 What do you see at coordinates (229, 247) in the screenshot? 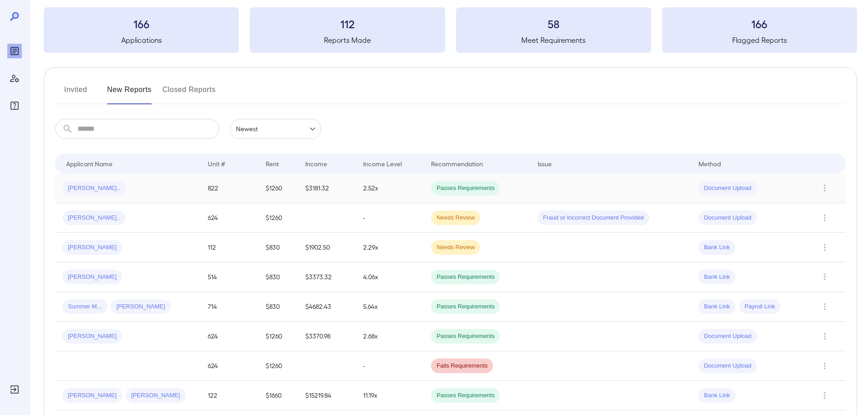
I see `td: 112` at bounding box center [229, 247].